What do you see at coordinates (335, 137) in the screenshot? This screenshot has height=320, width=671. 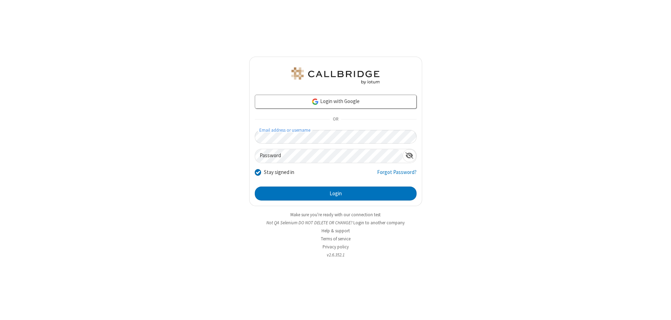 I see `input: Email address or username` at bounding box center [335, 137].